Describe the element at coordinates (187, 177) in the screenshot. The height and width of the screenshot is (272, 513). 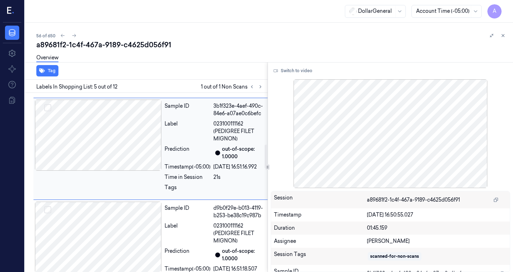
I see `div: Time in Session` at that location.